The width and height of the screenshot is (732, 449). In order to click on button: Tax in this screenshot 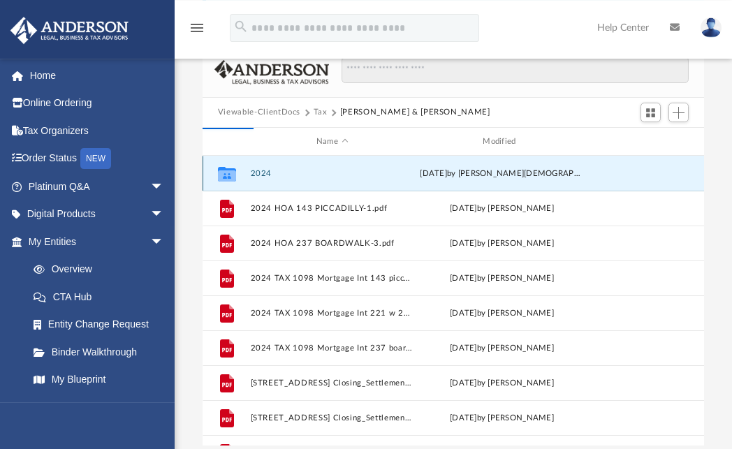, I will do `click(321, 112)`.